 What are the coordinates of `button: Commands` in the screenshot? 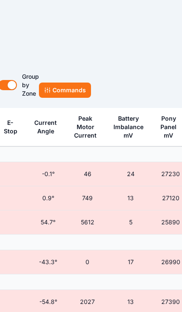 It's located at (65, 90).